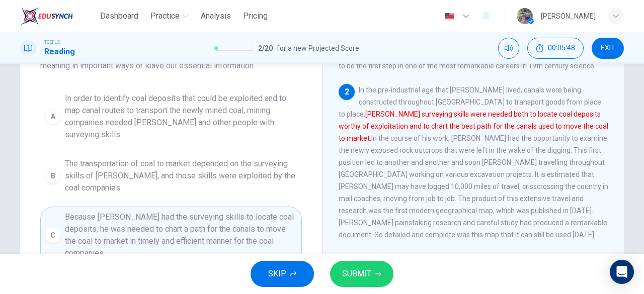  I want to click on div: C, so click(53, 236).